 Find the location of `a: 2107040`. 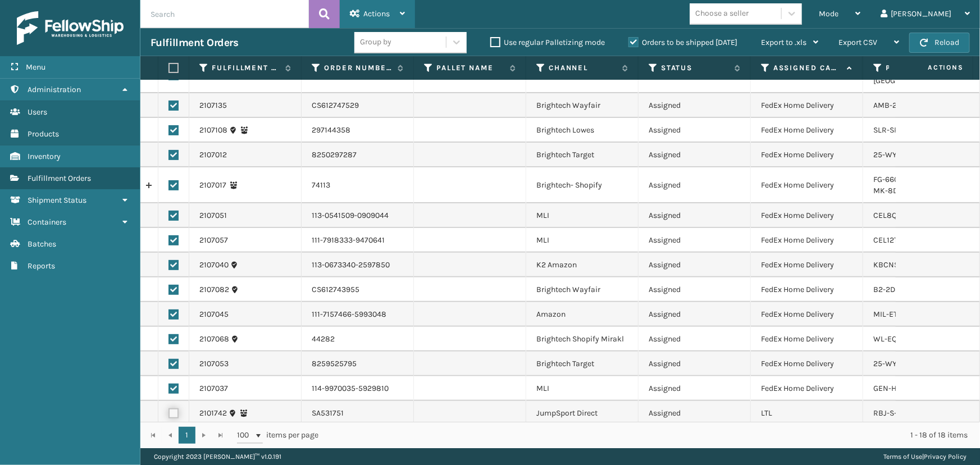

a: 2107040 is located at coordinates (214, 265).